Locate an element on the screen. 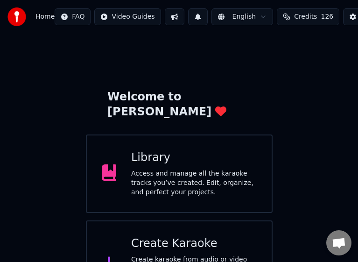 The height and width of the screenshot is (262, 358). img: youka is located at coordinates (17, 17).